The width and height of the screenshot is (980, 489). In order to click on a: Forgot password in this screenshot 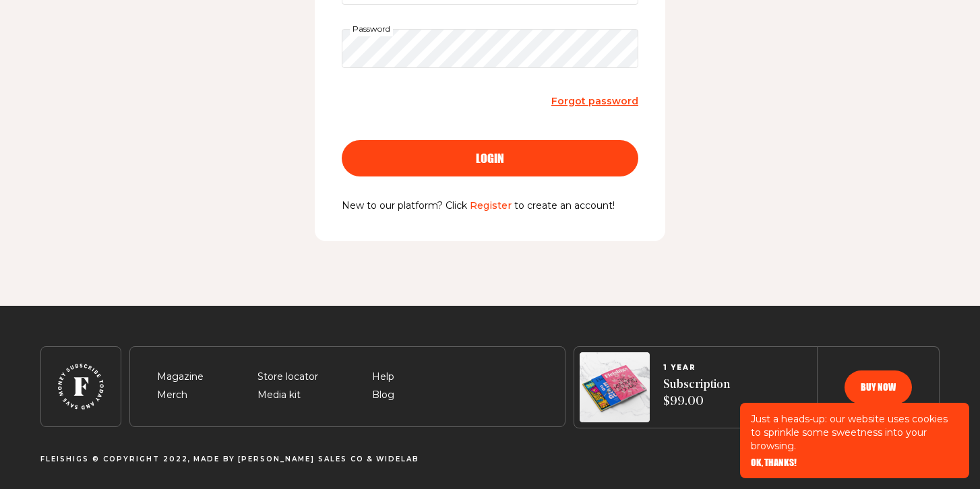, I will do `click(595, 101)`.